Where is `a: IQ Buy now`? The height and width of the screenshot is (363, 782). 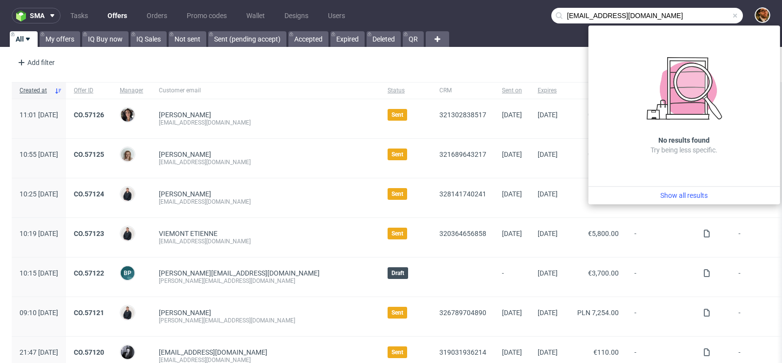 a: IQ Buy now is located at coordinates (105, 39).